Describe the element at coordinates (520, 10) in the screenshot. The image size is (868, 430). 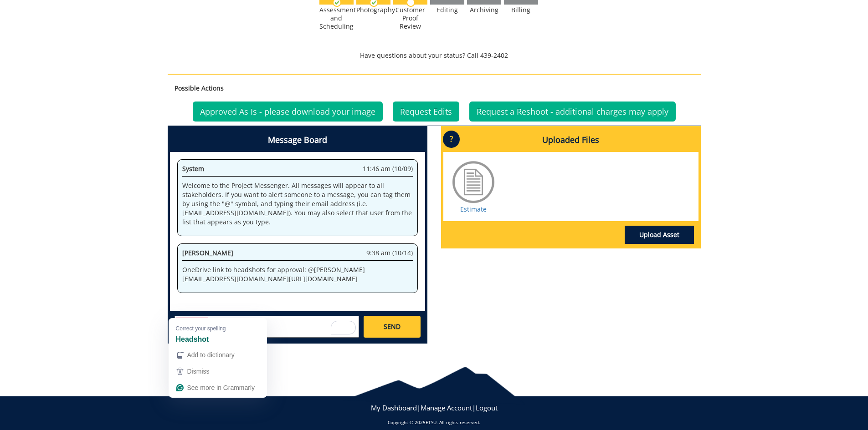
I see `div: Billing` at that location.